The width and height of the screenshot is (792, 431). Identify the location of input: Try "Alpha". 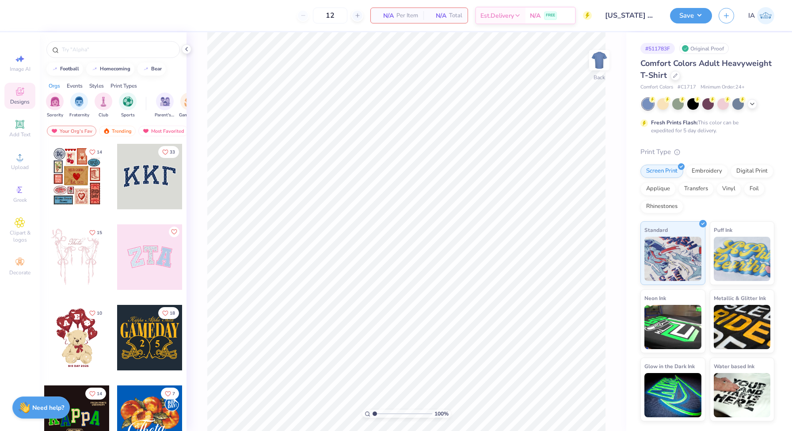
(118, 50).